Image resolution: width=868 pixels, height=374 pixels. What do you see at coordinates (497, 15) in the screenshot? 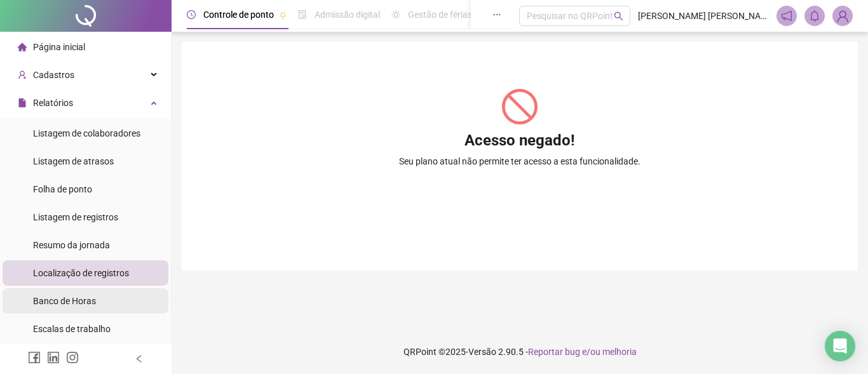
I see `span: ellipsis` at bounding box center [497, 15].